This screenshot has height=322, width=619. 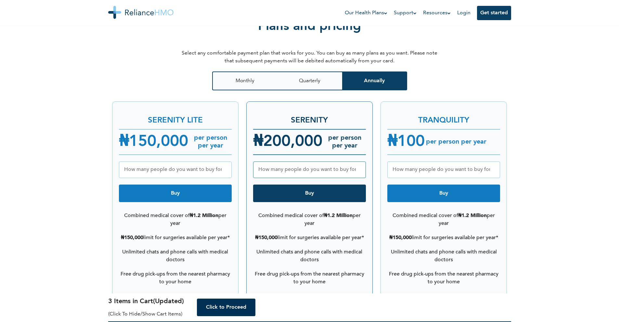 What do you see at coordinates (226, 307) in the screenshot?
I see `button: Click to Proceed` at bounding box center [226, 307].